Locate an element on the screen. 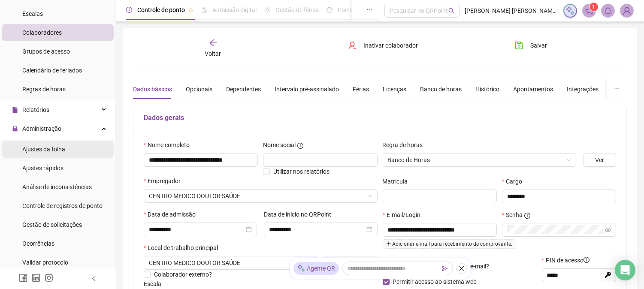  span: search is located at coordinates (451, 11).